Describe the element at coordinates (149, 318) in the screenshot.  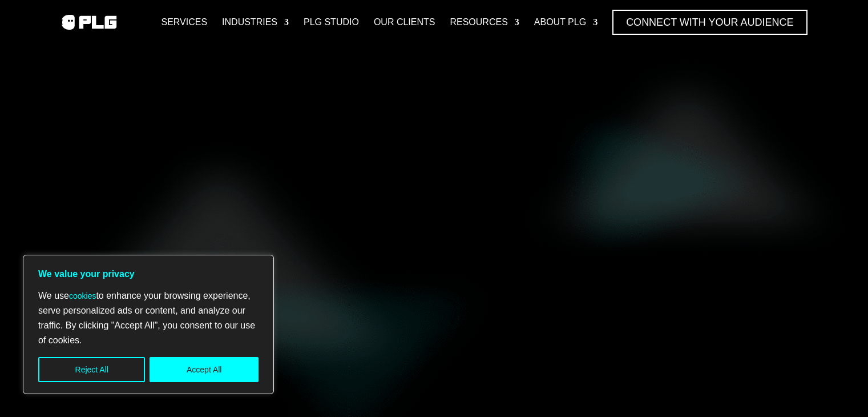
I see `p: We use to enhance your browsing experience, serve personalized ads or content, and analyze our tr...` at that location.